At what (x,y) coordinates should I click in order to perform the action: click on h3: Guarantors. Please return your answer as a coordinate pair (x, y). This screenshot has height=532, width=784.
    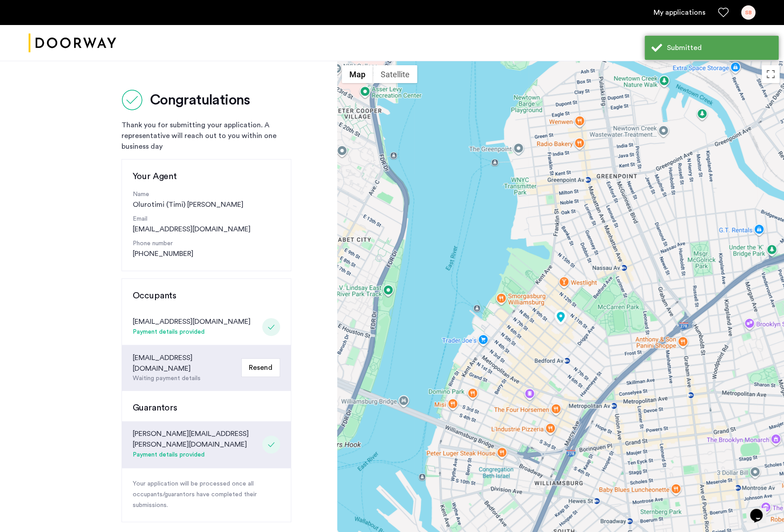
    Looking at the image, I should click on (206, 408).